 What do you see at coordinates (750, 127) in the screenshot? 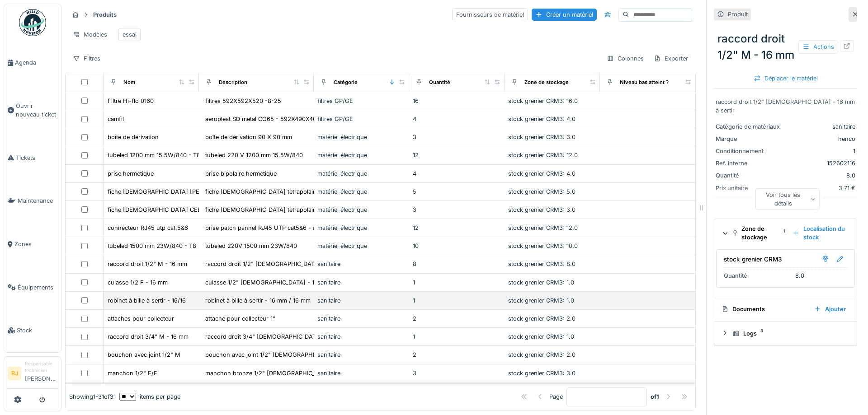
I see `div: Catégorie de matériaux` at bounding box center [750, 127].